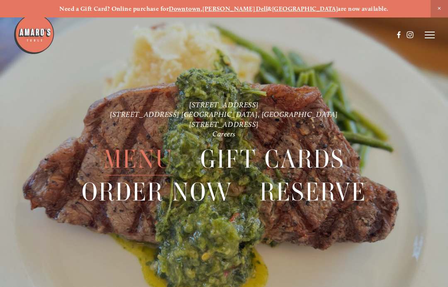 The image size is (448, 287). Describe the element at coordinates (185, 9) in the screenshot. I see `strong: Downtown` at that location.